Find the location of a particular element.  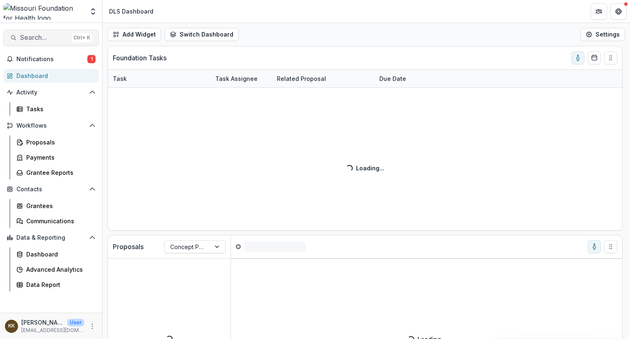

button: Open Data & Reporting is located at coordinates (51, 237).